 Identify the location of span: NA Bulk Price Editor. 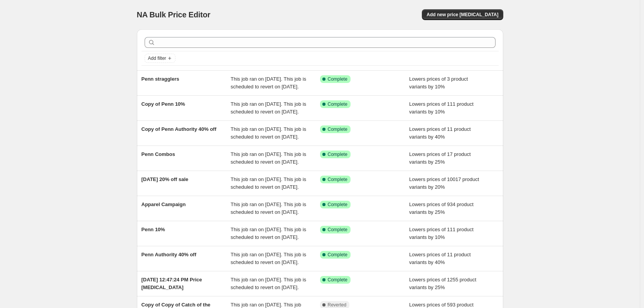
(174, 15).